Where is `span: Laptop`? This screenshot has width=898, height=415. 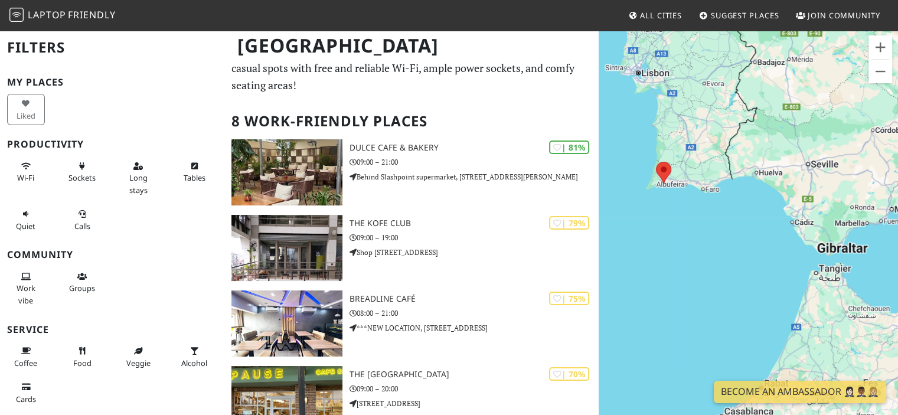 span: Laptop is located at coordinates (47, 15).